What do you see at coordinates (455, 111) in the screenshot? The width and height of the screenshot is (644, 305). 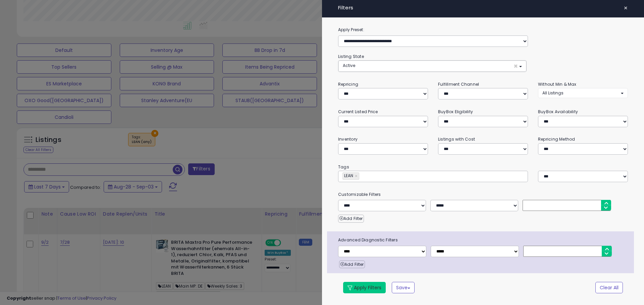 I see `small: BuyBox Eligibility` at bounding box center [455, 111].